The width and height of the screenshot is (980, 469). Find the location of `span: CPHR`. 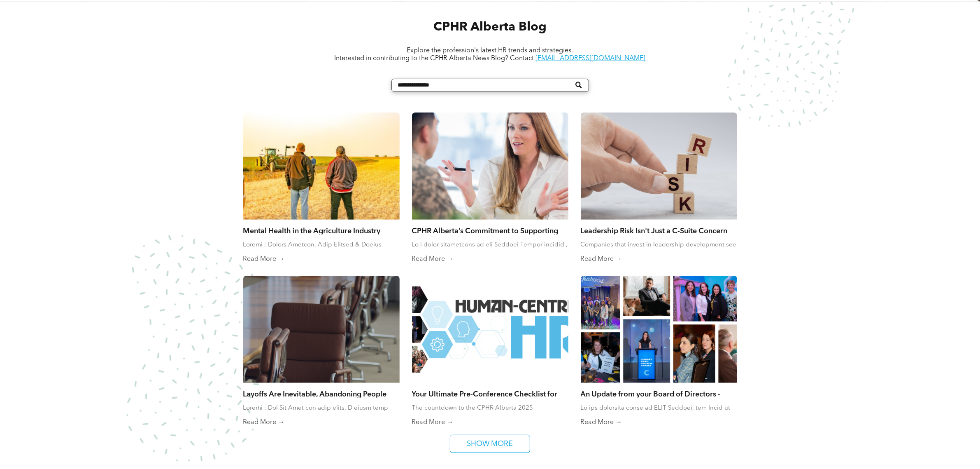

span: CPHR is located at coordinates (450, 27).